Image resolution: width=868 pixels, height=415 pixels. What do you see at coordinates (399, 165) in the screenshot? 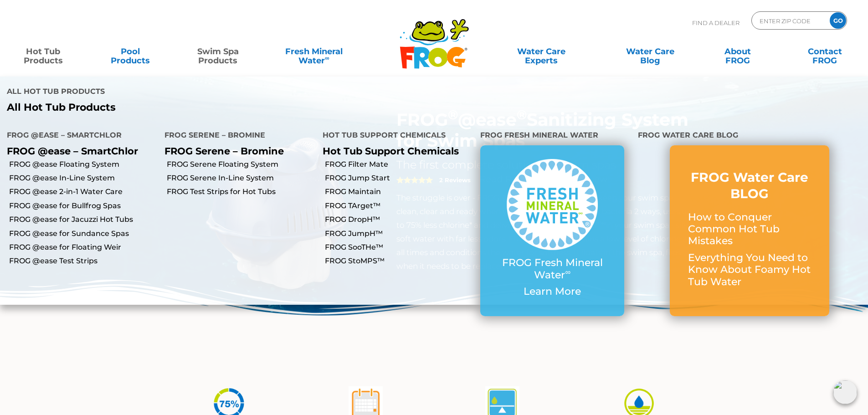
I see `a: FROG Filter Mate` at bounding box center [399, 165].